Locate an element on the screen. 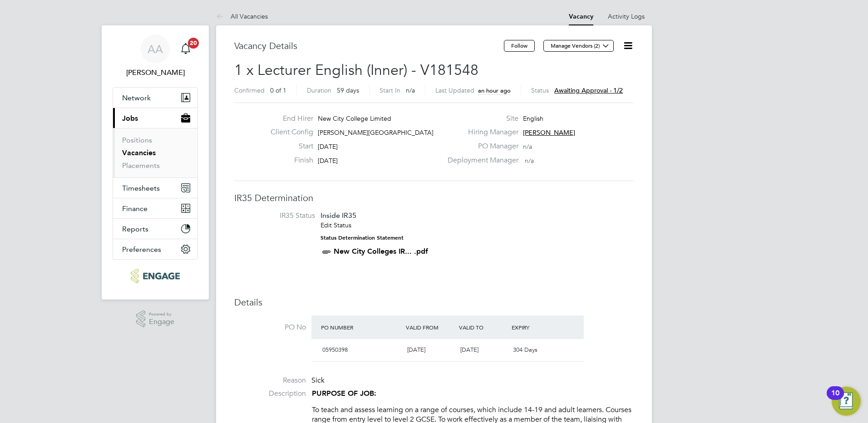  strong: PURPOSE OF JOB: is located at coordinates (344, 393).